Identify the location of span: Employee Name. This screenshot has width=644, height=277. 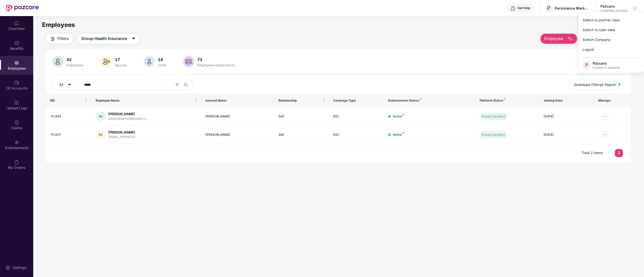
(145, 101).